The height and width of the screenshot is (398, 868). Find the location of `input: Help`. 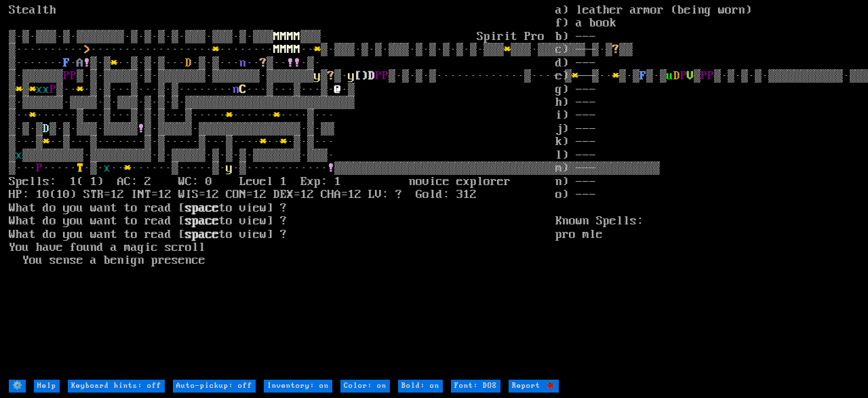

input: Help is located at coordinates (47, 386).